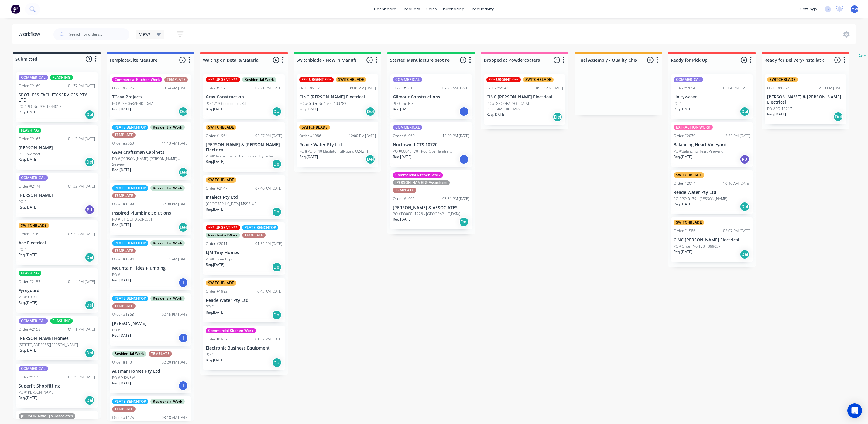  I want to click on p: PO #D-RWSW, so click(123, 378).